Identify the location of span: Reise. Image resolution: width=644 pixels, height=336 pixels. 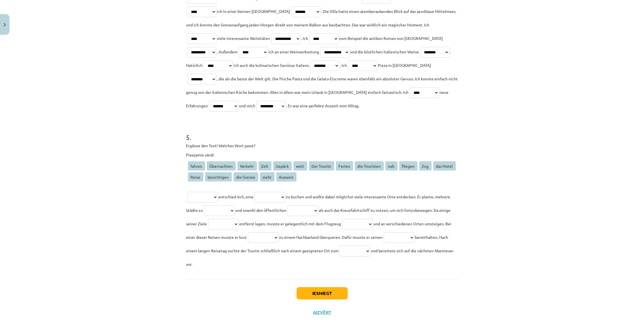
(196, 177).